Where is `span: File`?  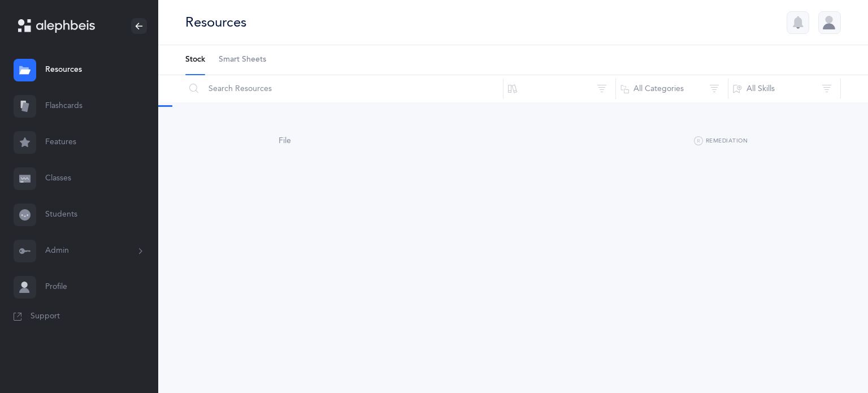 span: File is located at coordinates (285, 141).